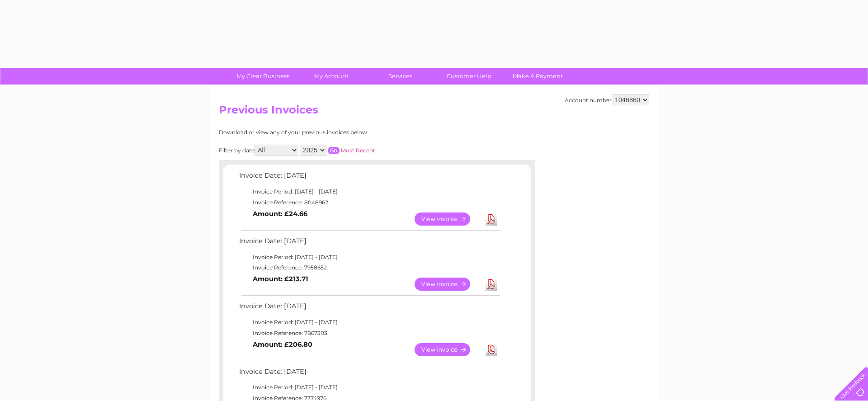  Describe the element at coordinates (331, 76) in the screenshot. I see `a: My Account` at that location.